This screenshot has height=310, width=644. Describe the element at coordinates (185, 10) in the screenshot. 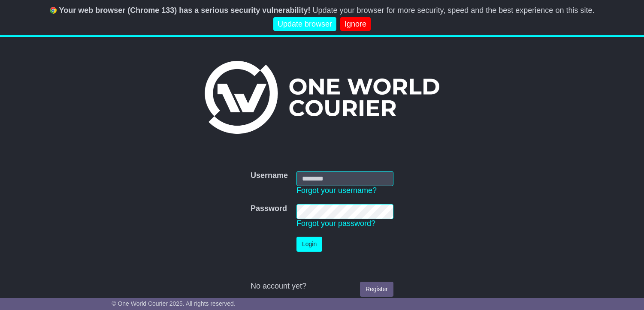

I see `b: Your web browser (Chrome 133) has a serious security vulnerability!` at that location.